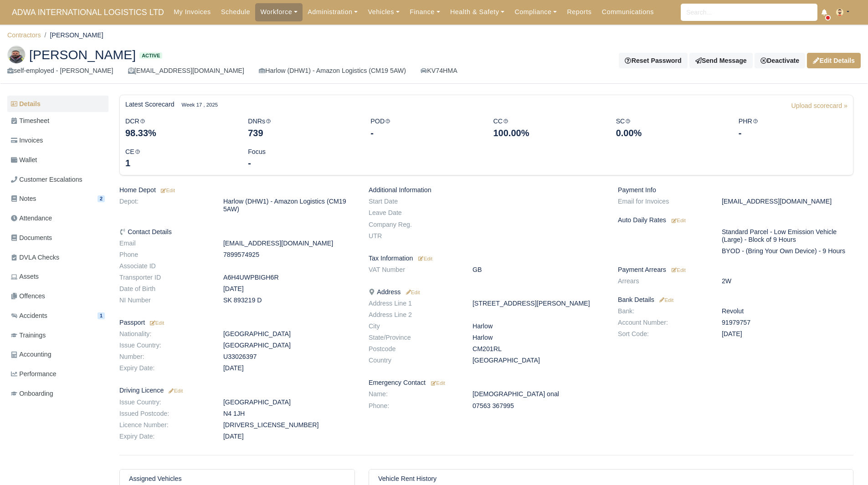 The width and height of the screenshot is (868, 485). Describe the element at coordinates (414, 394) in the screenshot. I see `dt: Name:` at that location.